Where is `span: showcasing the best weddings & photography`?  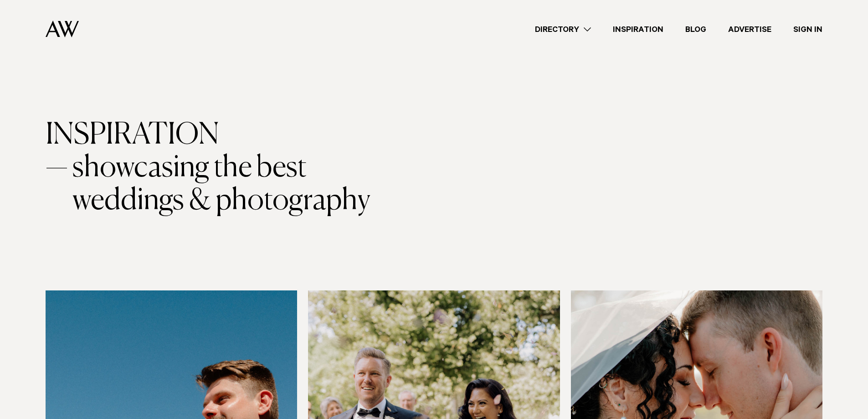 span: showcasing the best weddings & photography is located at coordinates (241, 185).